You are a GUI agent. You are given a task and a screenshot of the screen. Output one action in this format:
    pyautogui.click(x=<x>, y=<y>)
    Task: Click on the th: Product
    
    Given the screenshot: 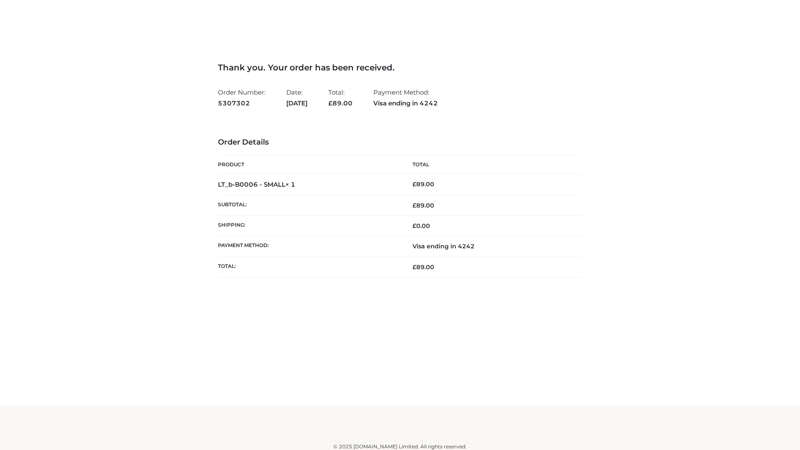 What is the action you would take?
    pyautogui.click(x=309, y=165)
    